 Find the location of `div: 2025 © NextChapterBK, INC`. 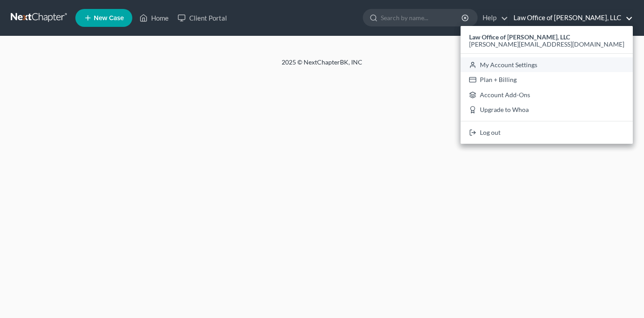

div: 2025 © NextChapterBK, INC is located at coordinates (322, 66).